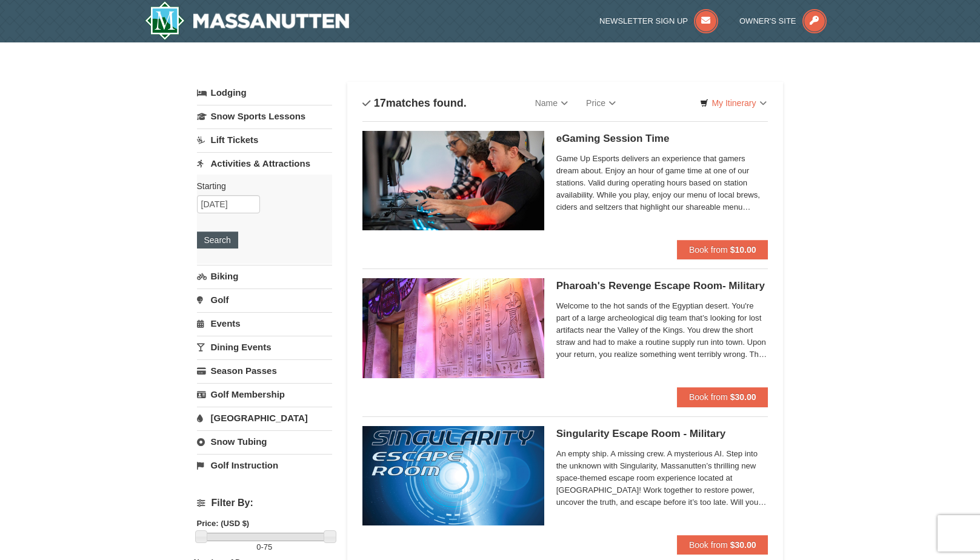 The width and height of the screenshot is (980, 560). What do you see at coordinates (218, 240) in the screenshot?
I see `button: Search` at bounding box center [218, 240].